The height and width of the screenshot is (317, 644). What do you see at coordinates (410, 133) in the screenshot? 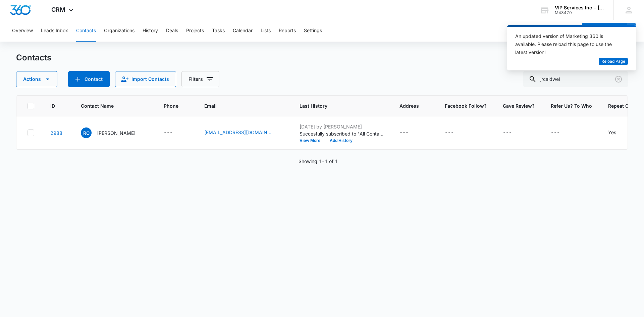
I see `div: Address - - Select to Edit Field` at bounding box center [410, 133].